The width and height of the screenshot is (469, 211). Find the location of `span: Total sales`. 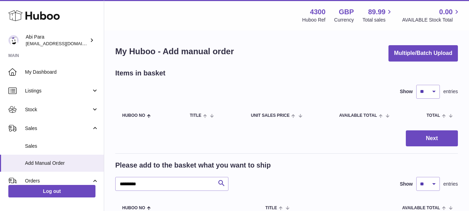

span: Total sales is located at coordinates (378, 20).